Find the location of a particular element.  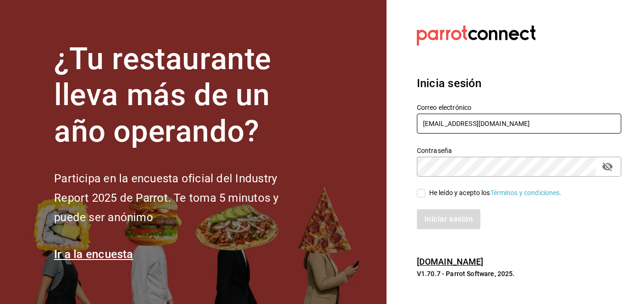

a: Términos y condiciones. is located at coordinates (526, 192).